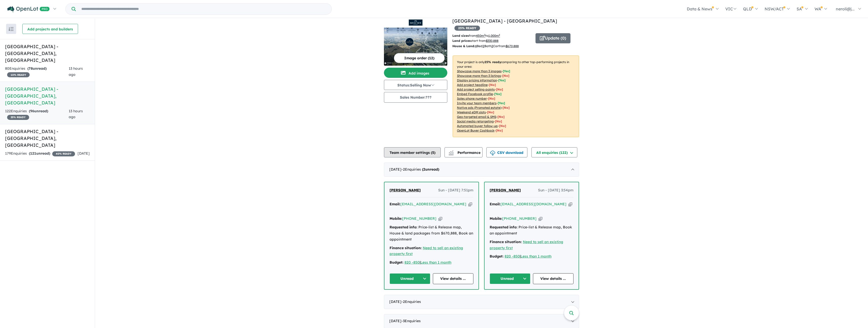 The width and height of the screenshot is (868, 328). I want to click on button: Sales Number:???, so click(415, 97).